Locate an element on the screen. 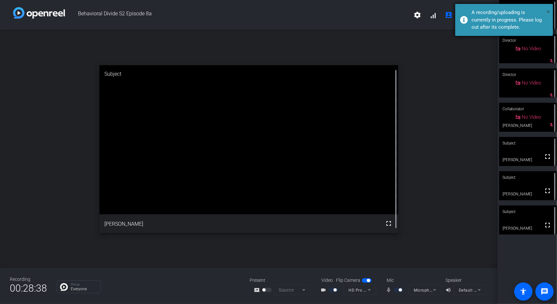 The width and height of the screenshot is (557, 304). div: A recording/uploading is currently in progress. Please log out after its complete. is located at coordinates (509, 20).